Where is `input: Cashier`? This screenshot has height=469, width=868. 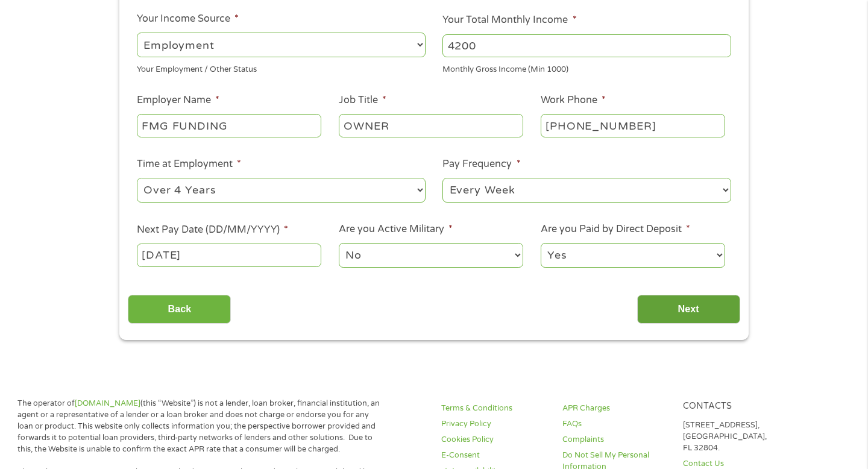 input: Cashier is located at coordinates (431, 125).